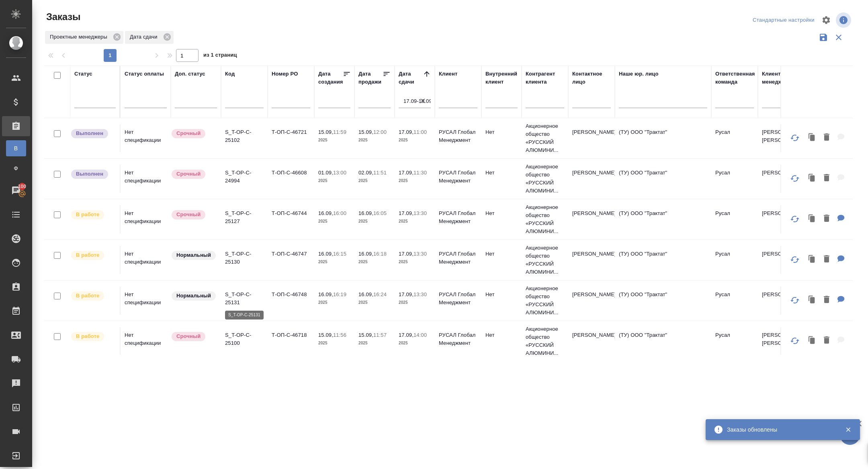  What do you see at coordinates (420, 172) in the screenshot?
I see `p: 11:30` at bounding box center [420, 172].